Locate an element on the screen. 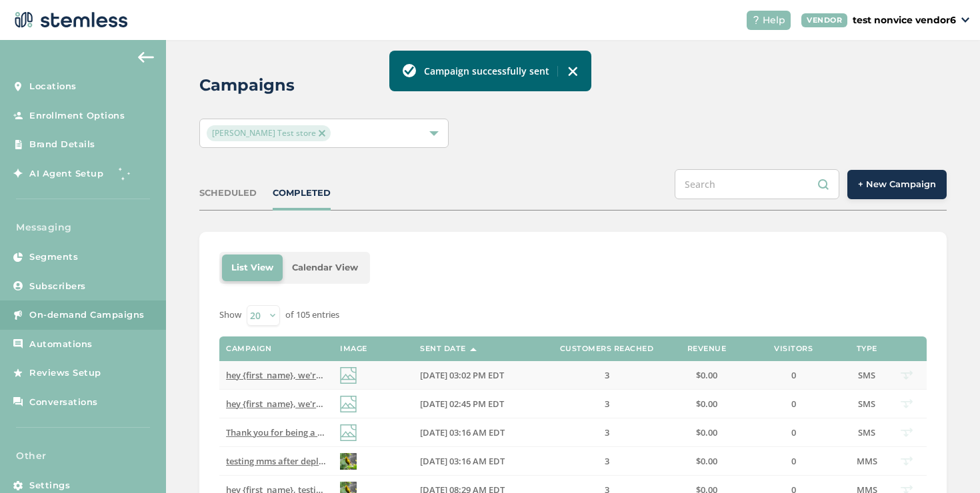 This screenshot has height=493, width=980. label: Revenue is located at coordinates (707, 349).